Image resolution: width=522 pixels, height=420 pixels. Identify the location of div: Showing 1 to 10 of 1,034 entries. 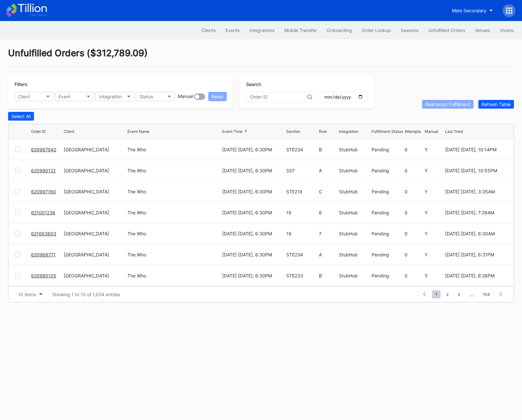
(86, 294).